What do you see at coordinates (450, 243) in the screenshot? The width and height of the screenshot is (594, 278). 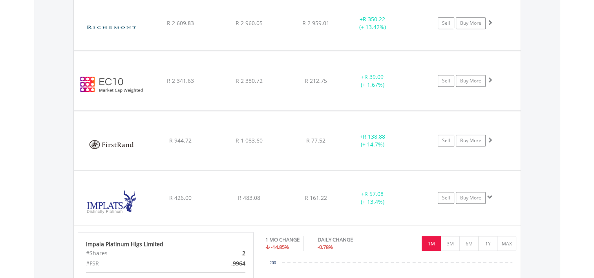 I see `button: 3M` at bounding box center [450, 243].